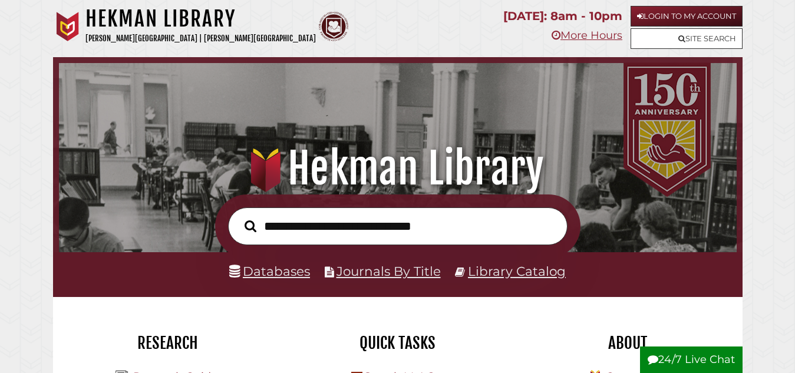  What do you see at coordinates (587, 35) in the screenshot?
I see `a: More Hours` at bounding box center [587, 35].